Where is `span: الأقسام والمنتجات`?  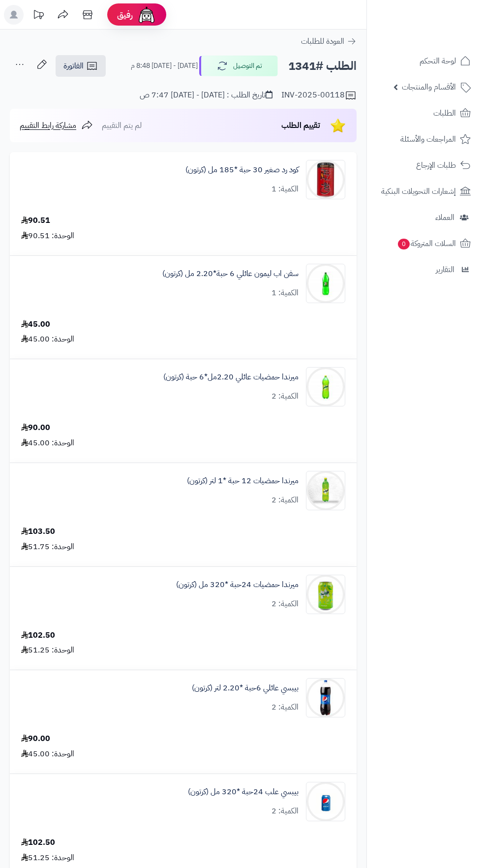 span: الأقسام والمنتجات is located at coordinates (429, 87).